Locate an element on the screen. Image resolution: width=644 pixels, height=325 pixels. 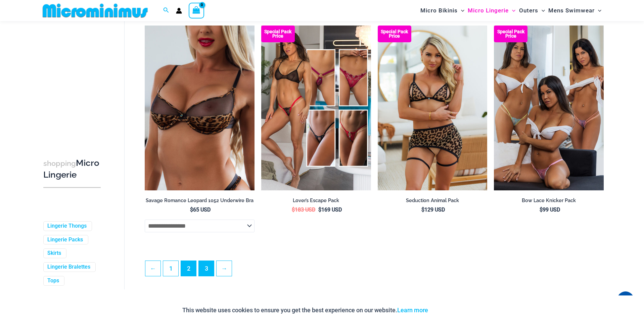
a: Tops is located at coordinates (53, 281).